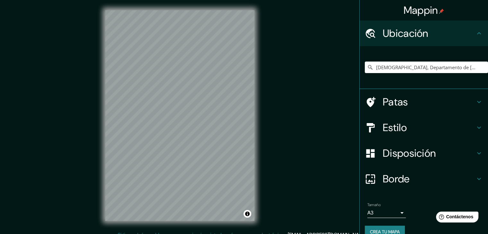 The height and width of the screenshot is (234, 488). Describe the element at coordinates (374, 205) in the screenshot. I see `font: Tamaño` at that location.